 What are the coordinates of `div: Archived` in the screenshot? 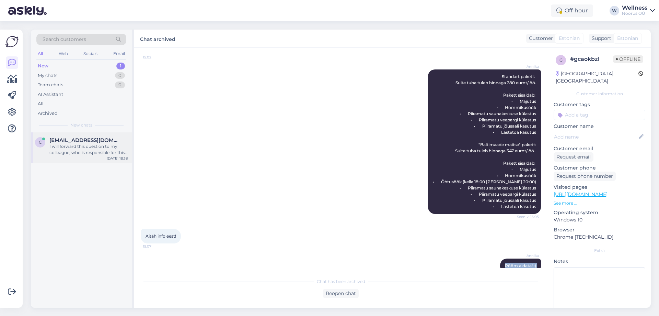 It's located at (48, 113).